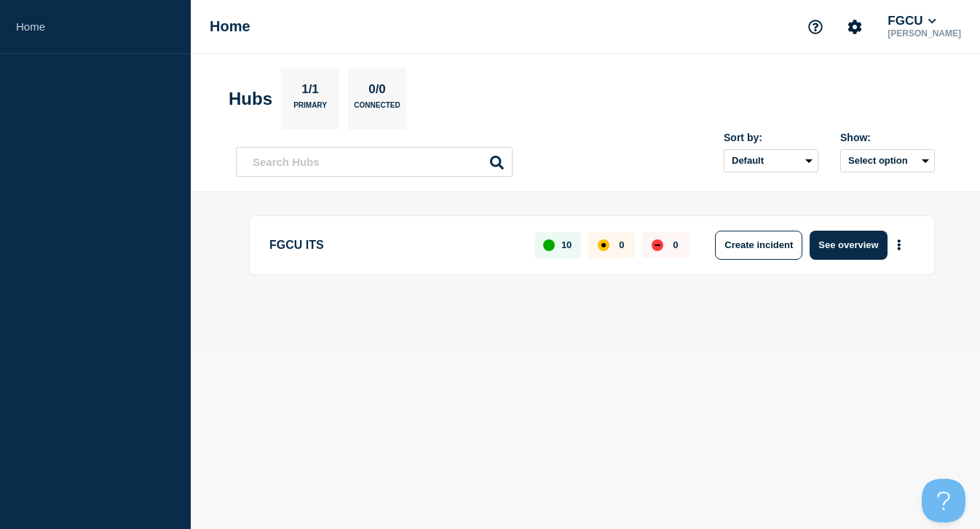  I want to click on p: FGCU ITS, so click(394, 245).